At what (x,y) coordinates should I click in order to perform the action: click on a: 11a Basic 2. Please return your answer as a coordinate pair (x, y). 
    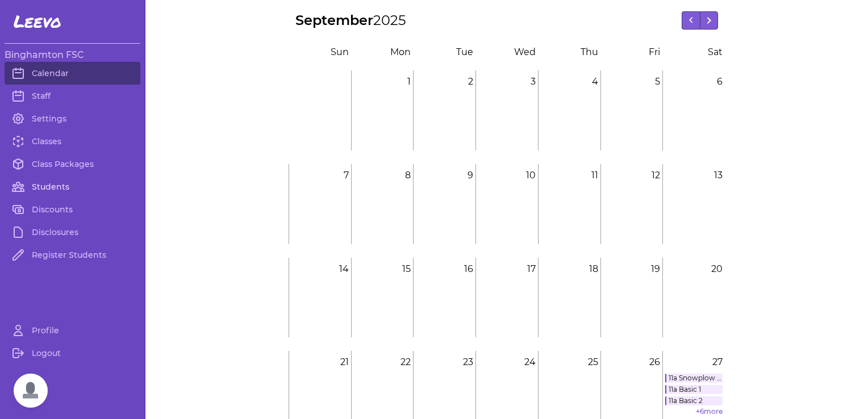
    Looking at the image, I should click on (694, 401).